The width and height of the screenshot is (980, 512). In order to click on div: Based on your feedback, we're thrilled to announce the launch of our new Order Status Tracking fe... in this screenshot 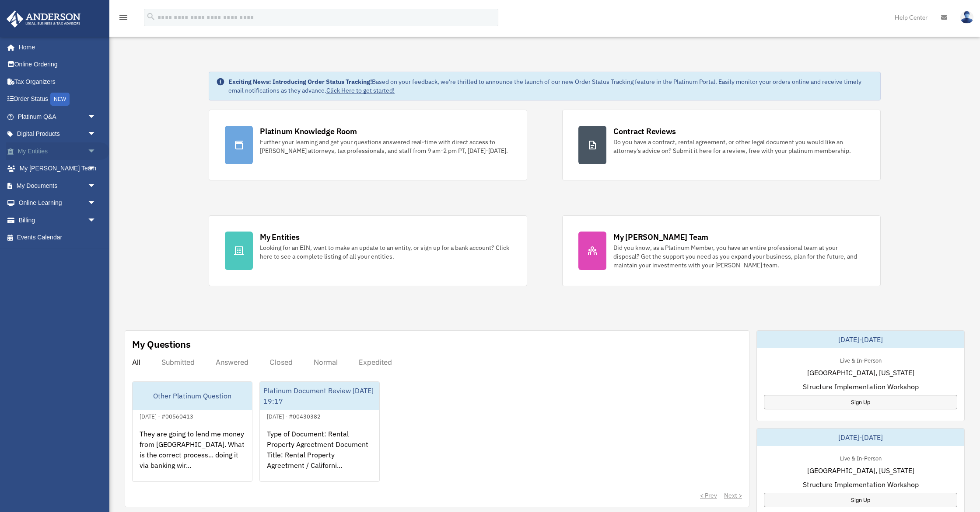, I will do `click(551, 86)`.